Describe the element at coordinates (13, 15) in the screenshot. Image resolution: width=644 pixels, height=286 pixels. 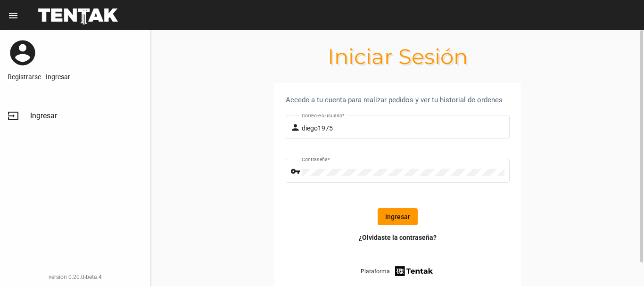
I see `mat-icon: menu` at that location.